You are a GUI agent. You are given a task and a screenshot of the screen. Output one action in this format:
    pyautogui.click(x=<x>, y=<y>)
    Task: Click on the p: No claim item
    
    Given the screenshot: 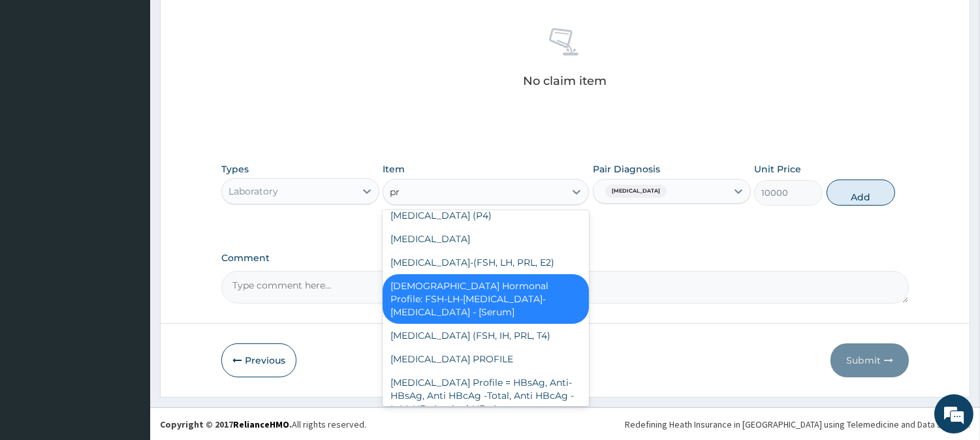 What is the action you would take?
    pyautogui.click(x=565, y=81)
    